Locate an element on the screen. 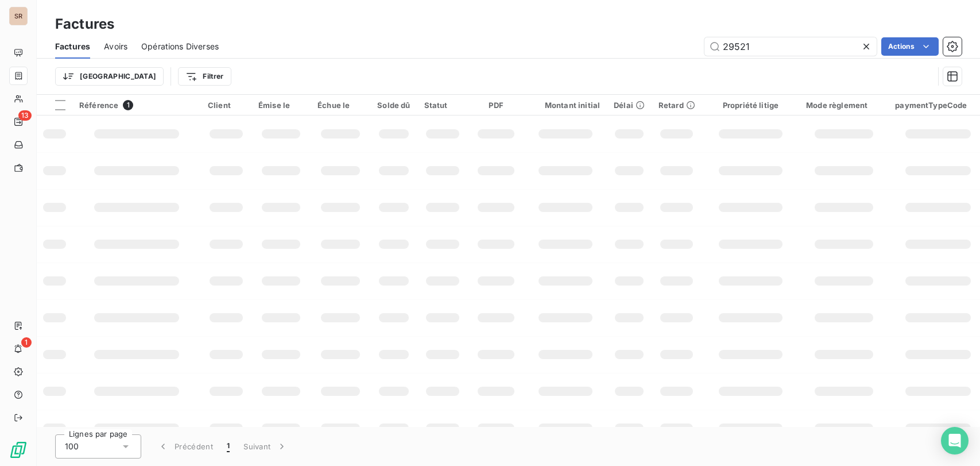  div: SR is located at coordinates (18, 16).